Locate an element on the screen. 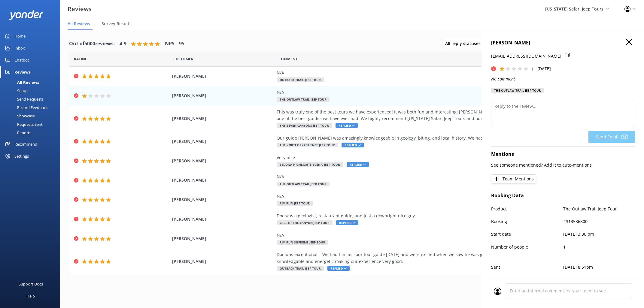 This screenshot has width=644, height=308. p: Completed is located at coordinates (527, 280).